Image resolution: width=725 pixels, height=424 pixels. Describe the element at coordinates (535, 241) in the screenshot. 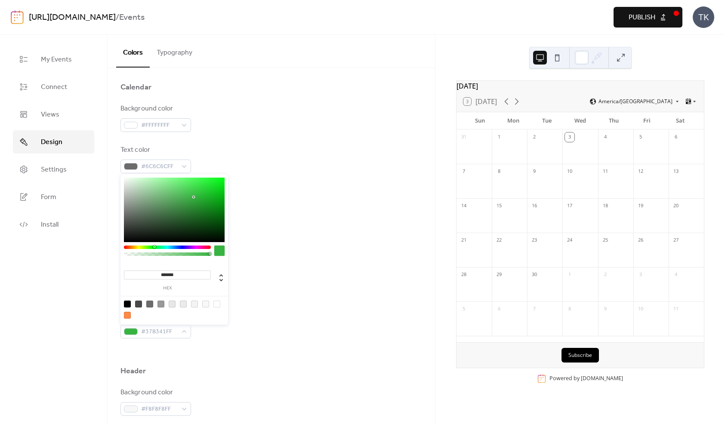

I see `div: 23` at that location.